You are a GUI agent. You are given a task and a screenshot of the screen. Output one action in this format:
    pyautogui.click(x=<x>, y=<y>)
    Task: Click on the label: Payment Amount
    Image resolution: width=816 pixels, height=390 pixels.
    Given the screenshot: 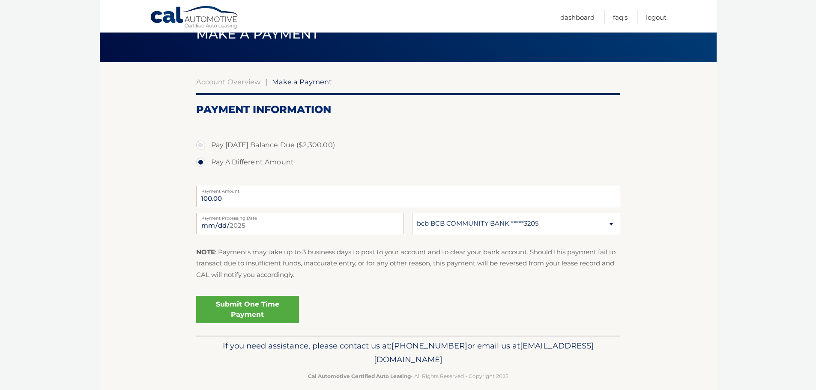 What is the action you would take?
    pyautogui.click(x=408, y=189)
    